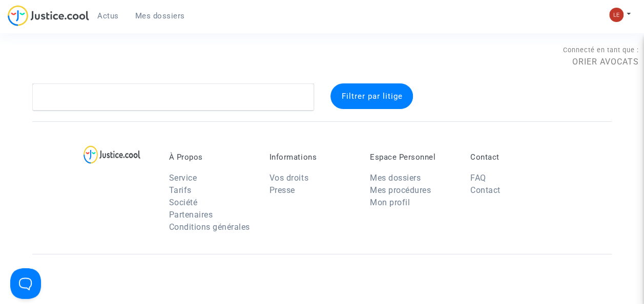  What do you see at coordinates (212, 157) in the screenshot?
I see `p: À Propos` at bounding box center [212, 157].